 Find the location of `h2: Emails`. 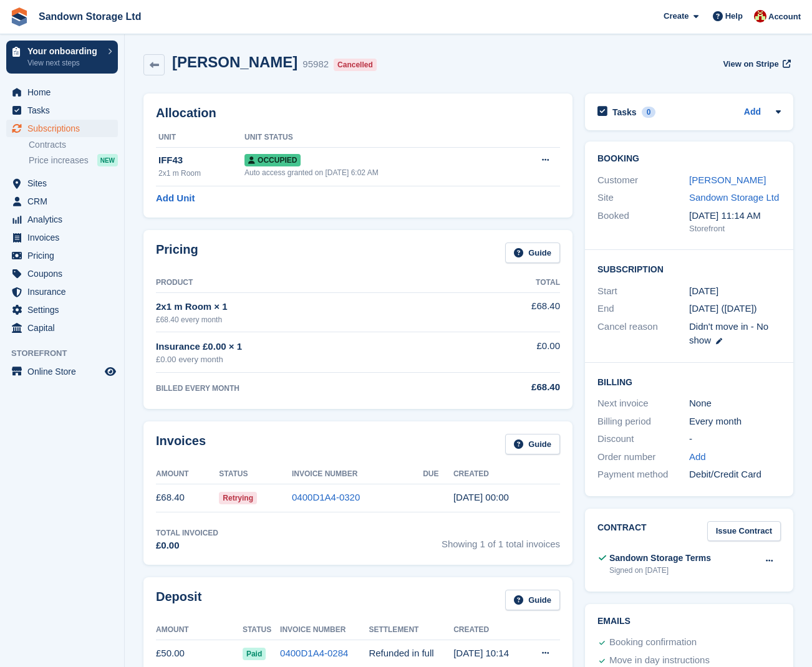

h2: Emails is located at coordinates (689, 622).